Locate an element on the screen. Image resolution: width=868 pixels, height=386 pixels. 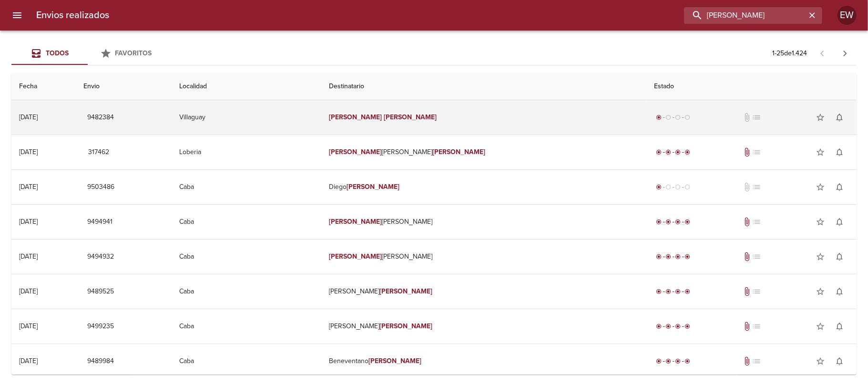
button: 9503486 is located at coordinates (101, 187).